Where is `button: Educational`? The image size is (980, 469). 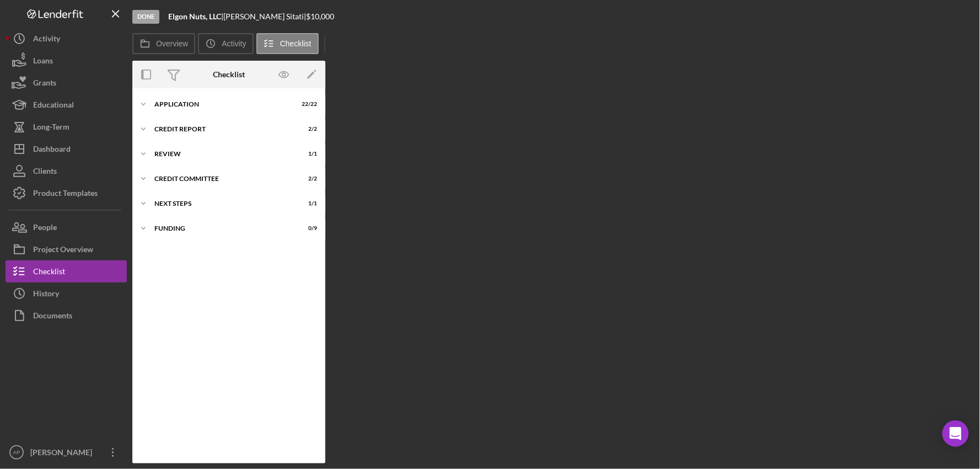 button: Educational is located at coordinates (66, 105).